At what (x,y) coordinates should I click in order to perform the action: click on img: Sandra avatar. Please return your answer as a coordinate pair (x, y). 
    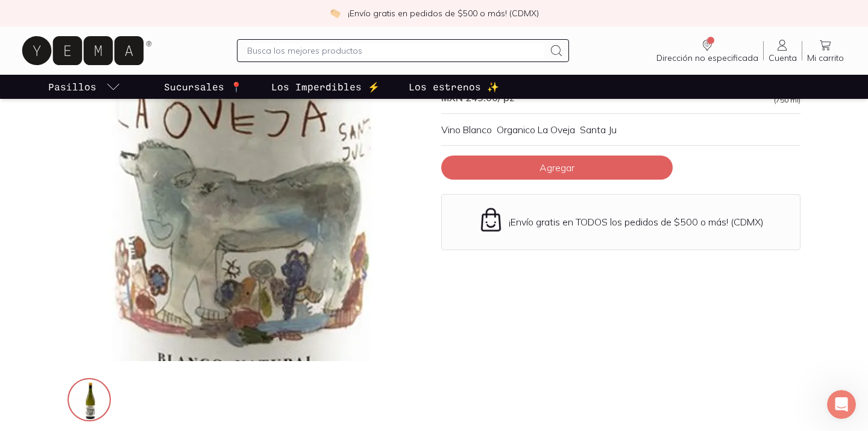
    Looking at the image, I should click on (35, 199).